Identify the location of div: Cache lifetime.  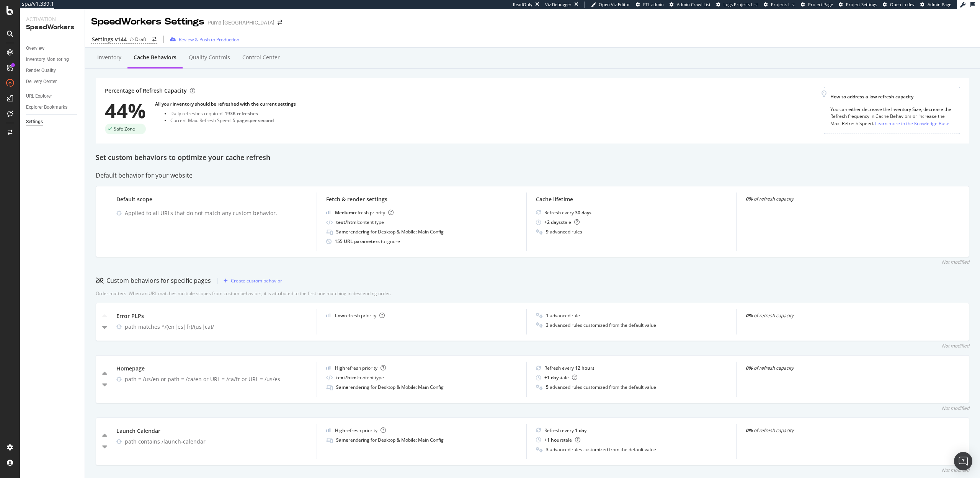
(631, 199).